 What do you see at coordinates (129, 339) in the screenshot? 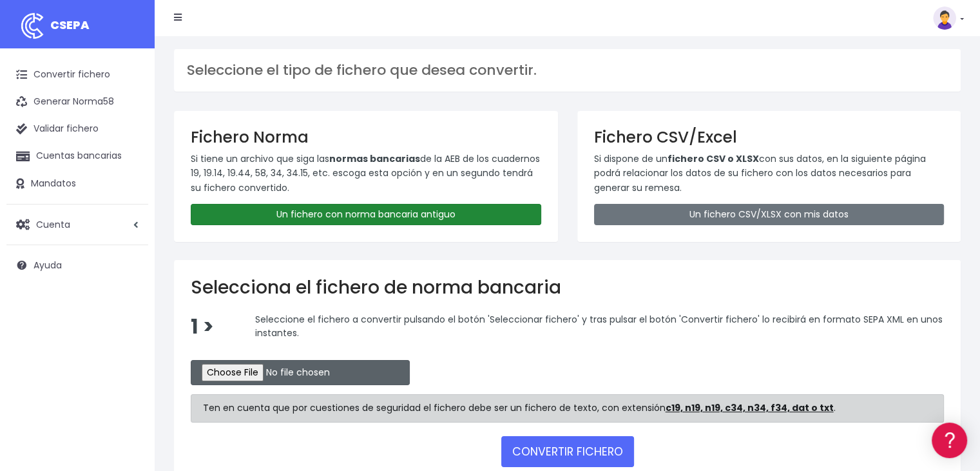
I see `a: API` at bounding box center [129, 339].